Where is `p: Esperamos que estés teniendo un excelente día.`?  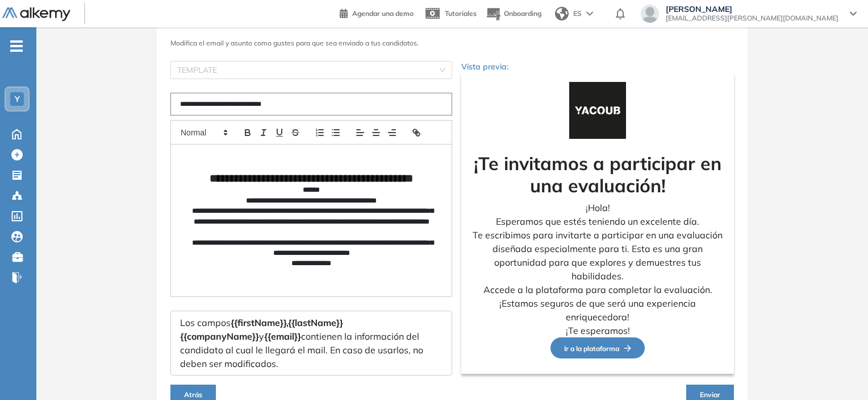
p: Esperamos que estés teniendo un excelente día. is located at coordinates (598, 221).